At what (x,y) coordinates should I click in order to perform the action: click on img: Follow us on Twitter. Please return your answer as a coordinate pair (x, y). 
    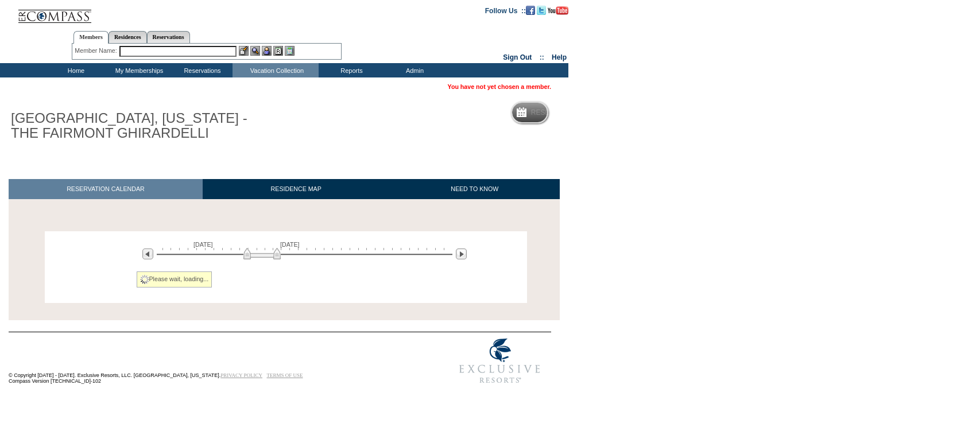
    Looking at the image, I should click on (541, 11).